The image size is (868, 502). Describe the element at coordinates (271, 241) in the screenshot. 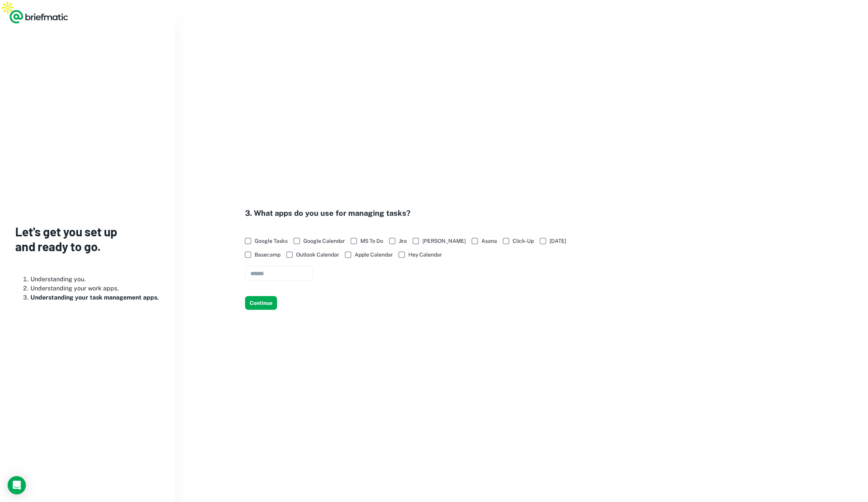

I see `span: Google Tasks` at that location.